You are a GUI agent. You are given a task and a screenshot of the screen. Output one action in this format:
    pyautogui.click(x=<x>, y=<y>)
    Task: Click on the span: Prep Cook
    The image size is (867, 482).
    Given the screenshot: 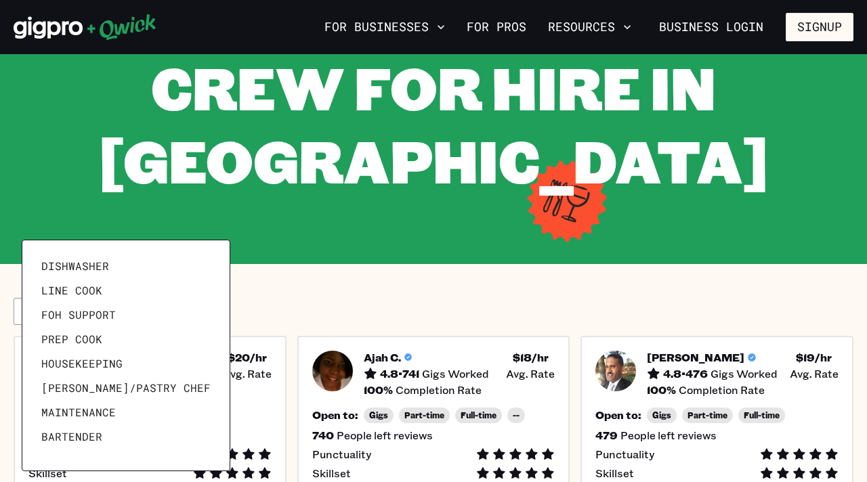 What is the action you would take?
    pyautogui.click(x=72, y=339)
    